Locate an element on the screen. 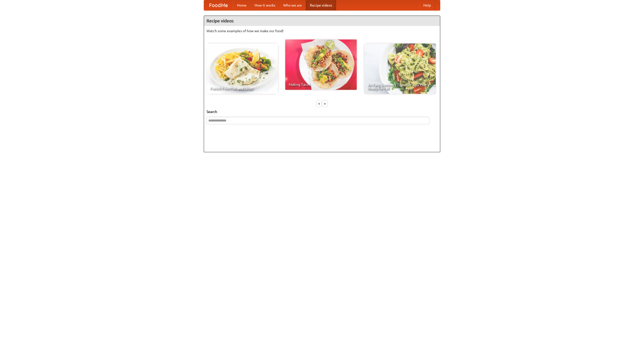 The height and width of the screenshot is (356, 644). span: French Fries Fish and Chips is located at coordinates (242, 89).